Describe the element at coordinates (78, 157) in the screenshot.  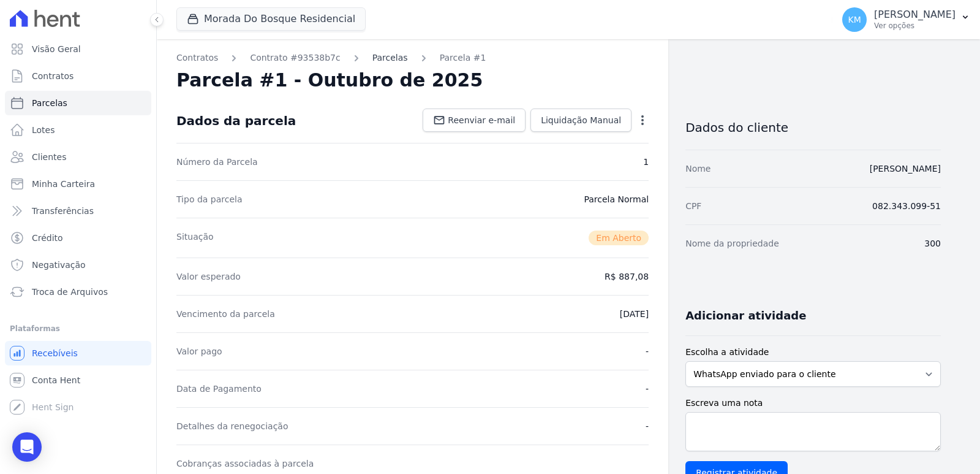
I see `a: Clientes` at that location.